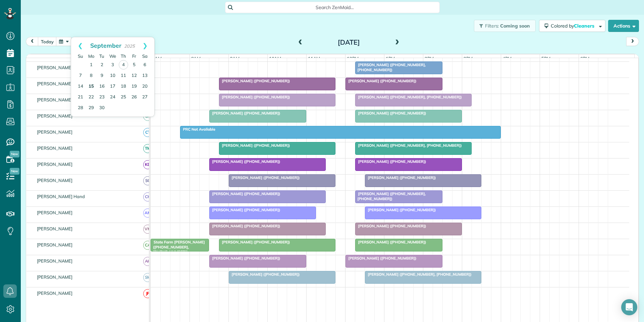  I want to click on a: 8, so click(91, 76).